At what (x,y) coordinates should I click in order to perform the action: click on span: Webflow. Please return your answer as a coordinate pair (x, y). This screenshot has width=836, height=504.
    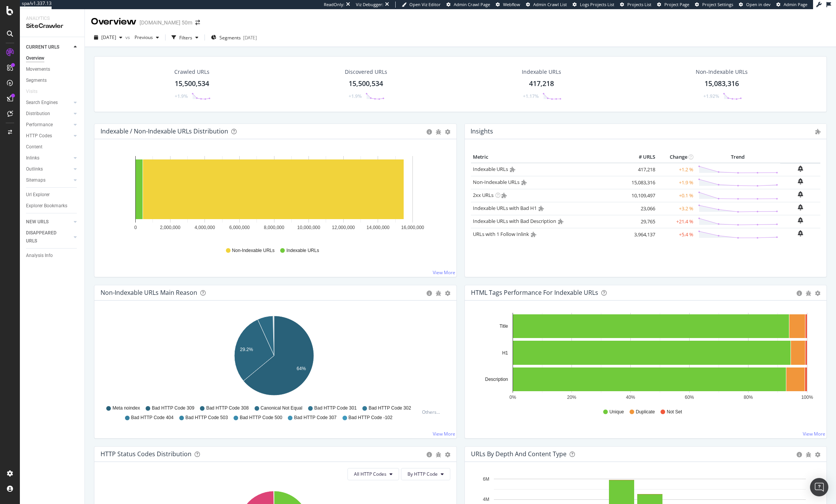
    Looking at the image, I should click on (512, 4).